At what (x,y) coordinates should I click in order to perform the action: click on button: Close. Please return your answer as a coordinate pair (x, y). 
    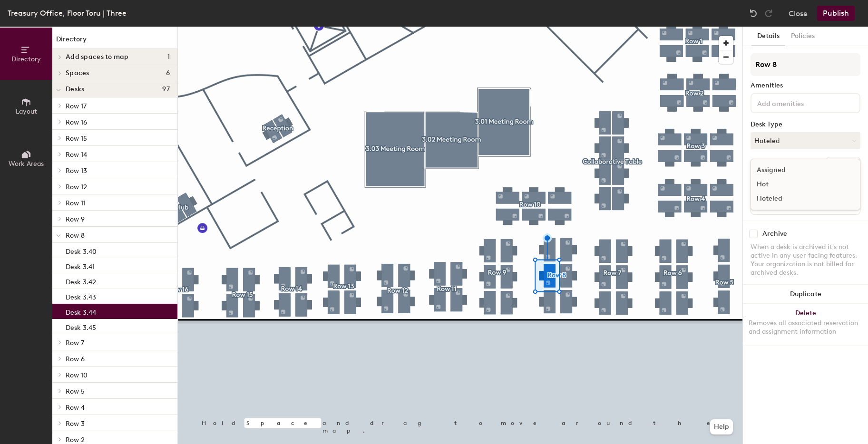
    Looking at the image, I should click on (798, 13).